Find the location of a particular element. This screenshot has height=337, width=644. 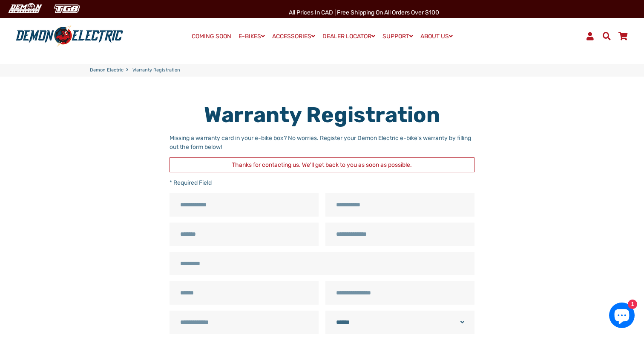

p: * Required Field is located at coordinates (322, 183).